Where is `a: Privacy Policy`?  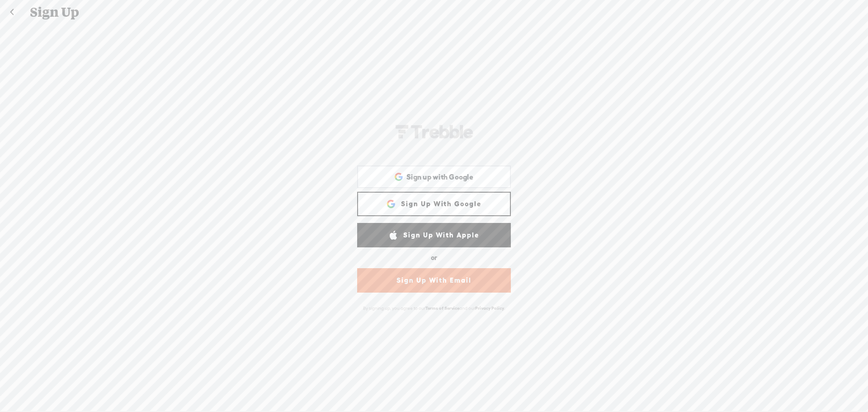
a: Privacy Policy is located at coordinates (490, 308).